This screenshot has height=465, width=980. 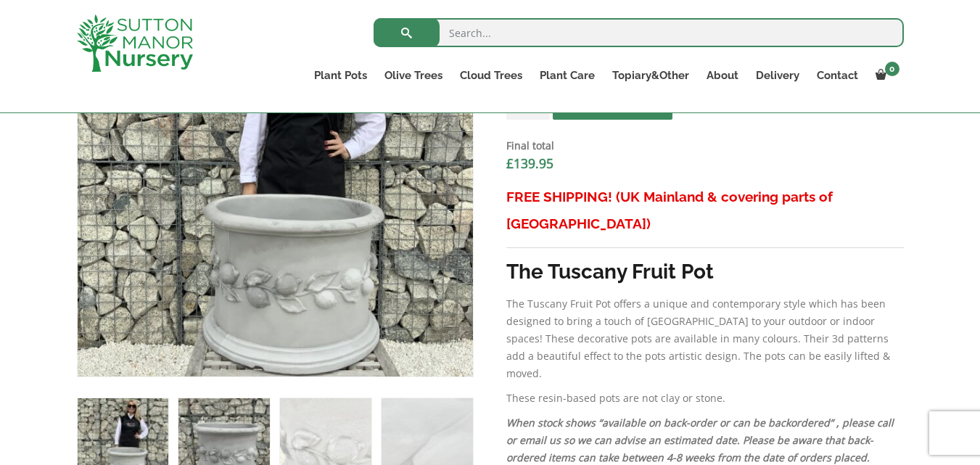 What do you see at coordinates (651, 75) in the screenshot?
I see `a: Topiary&Other` at bounding box center [651, 75].